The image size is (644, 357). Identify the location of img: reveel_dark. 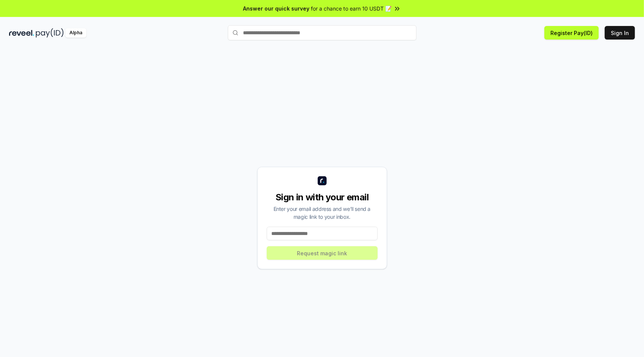
(22, 33).